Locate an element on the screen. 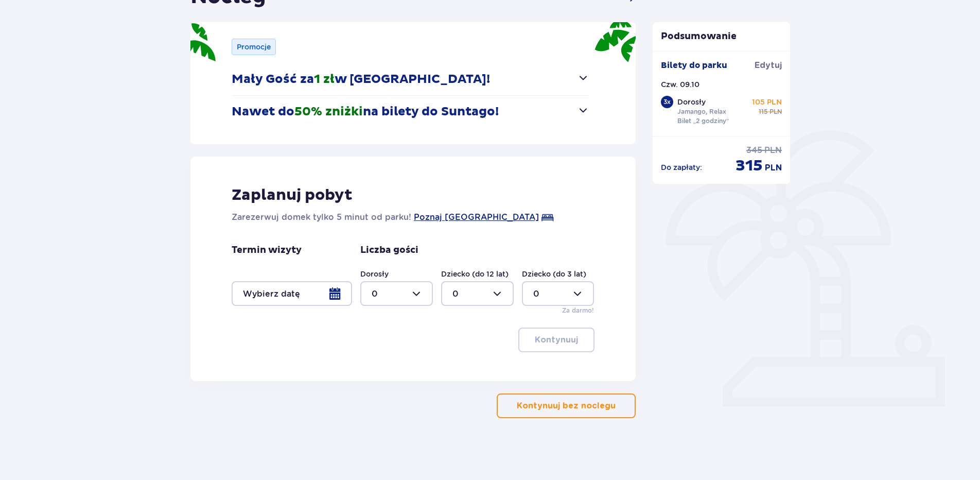 This screenshot has width=980, height=480. label: Dorosły is located at coordinates (374, 274).